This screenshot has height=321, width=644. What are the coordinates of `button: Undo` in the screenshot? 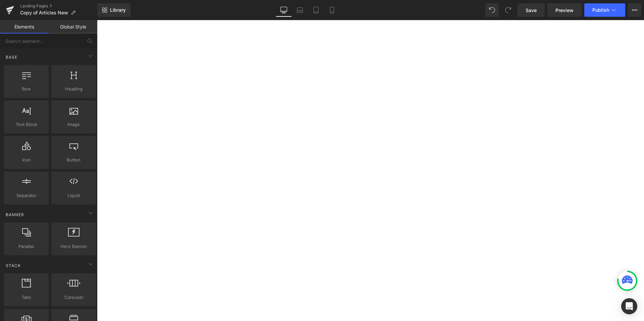 It's located at (492, 10).